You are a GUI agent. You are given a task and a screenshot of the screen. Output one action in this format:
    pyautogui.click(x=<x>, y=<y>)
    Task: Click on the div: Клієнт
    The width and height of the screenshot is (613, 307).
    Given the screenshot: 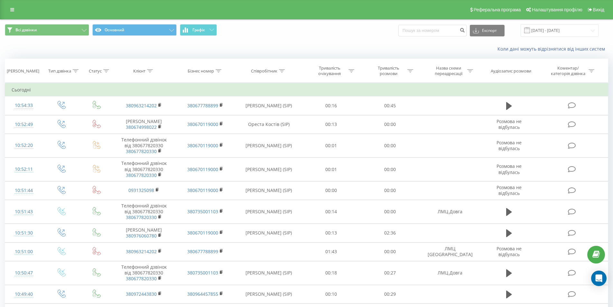 What is the action you would take?
    pyautogui.click(x=139, y=71)
    